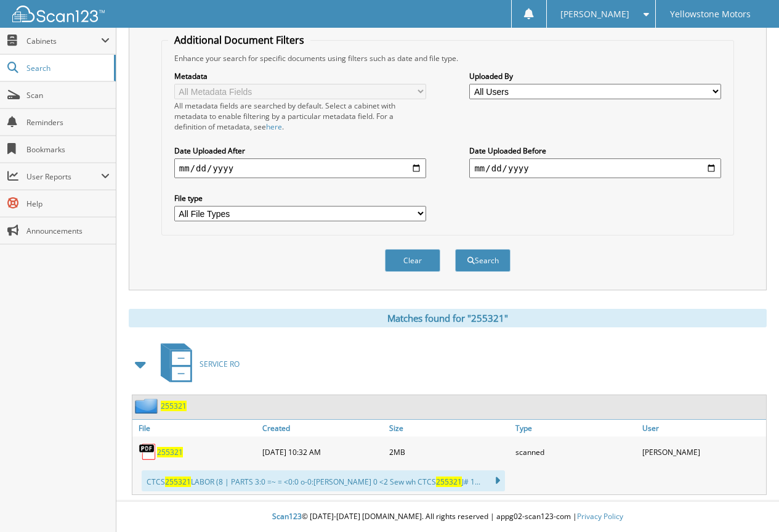  What do you see at coordinates (64, 41) in the screenshot?
I see `span: Cabinets` at bounding box center [64, 41].